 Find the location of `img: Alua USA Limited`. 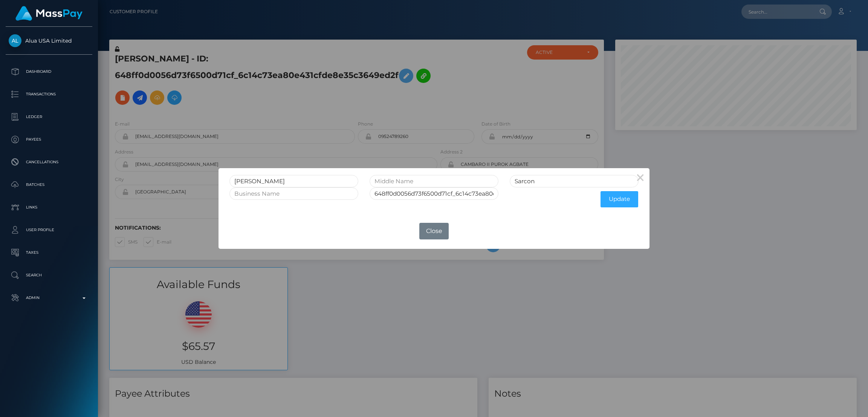

img: Alua USA Limited is located at coordinates (15, 41).